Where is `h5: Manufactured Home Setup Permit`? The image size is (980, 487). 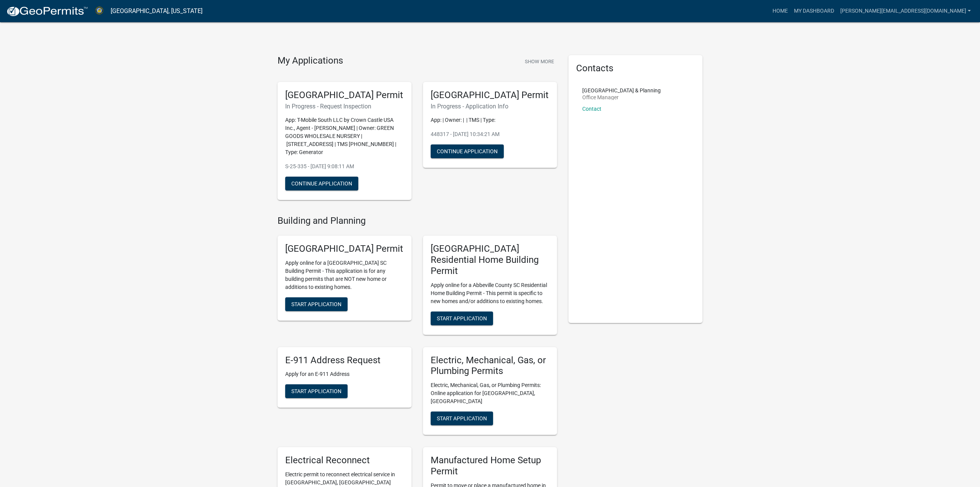
h5: Manufactured Home Setup Permit is located at coordinates (490, 466).